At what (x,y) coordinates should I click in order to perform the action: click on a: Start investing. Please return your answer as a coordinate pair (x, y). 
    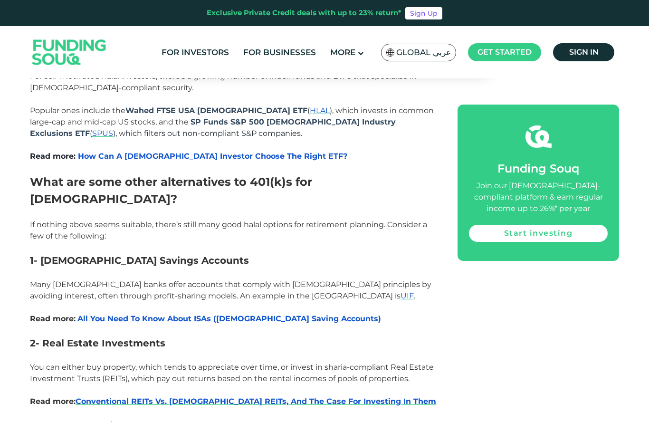
    Looking at the image, I should click on (538, 233).